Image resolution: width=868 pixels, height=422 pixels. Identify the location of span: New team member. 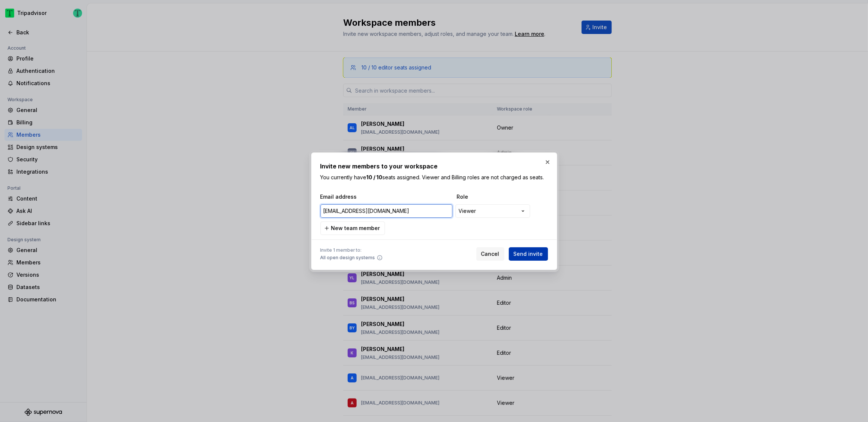
(356, 228).